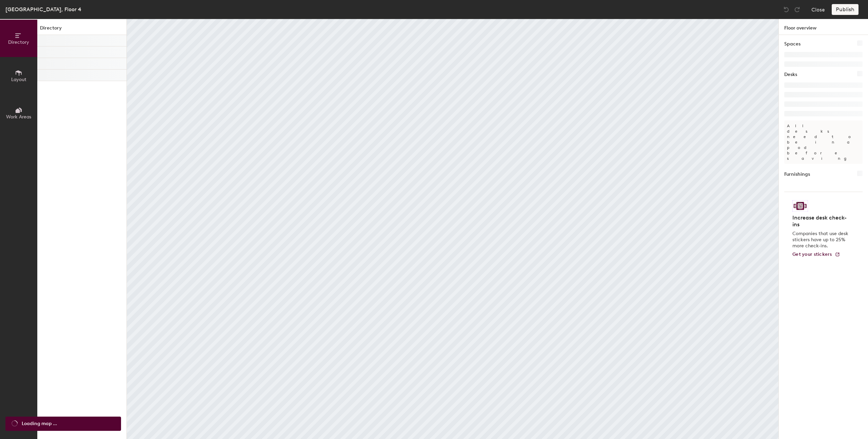 The height and width of the screenshot is (439, 868). I want to click on h1: Furnishings, so click(797, 174).